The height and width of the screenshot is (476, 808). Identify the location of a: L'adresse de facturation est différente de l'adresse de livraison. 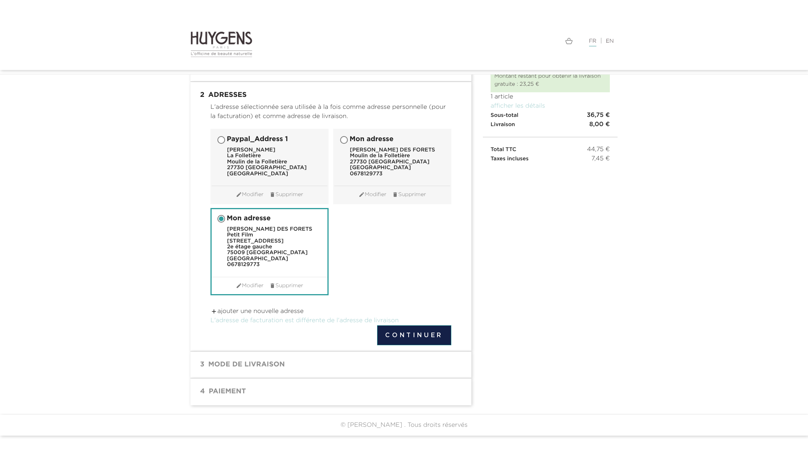
(304, 321).